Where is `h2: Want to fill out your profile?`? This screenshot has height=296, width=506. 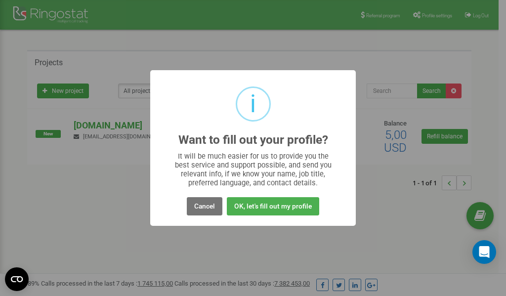 h2: Want to fill out your profile? is located at coordinates (253, 140).